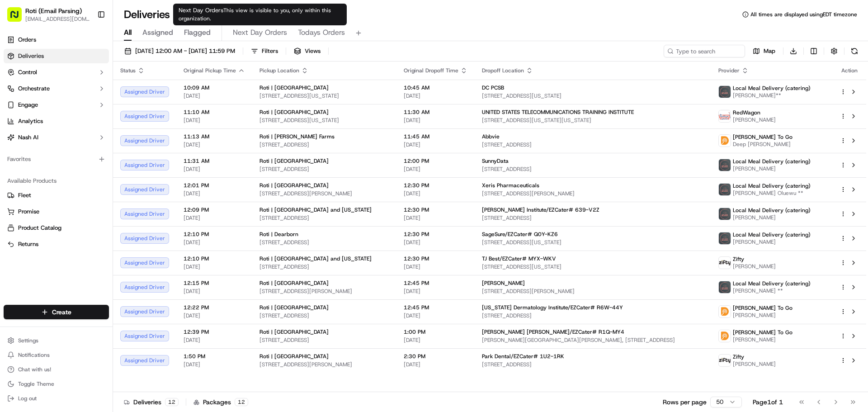  Describe the element at coordinates (36, 384) in the screenshot. I see `span: Toggle Theme` at that location.